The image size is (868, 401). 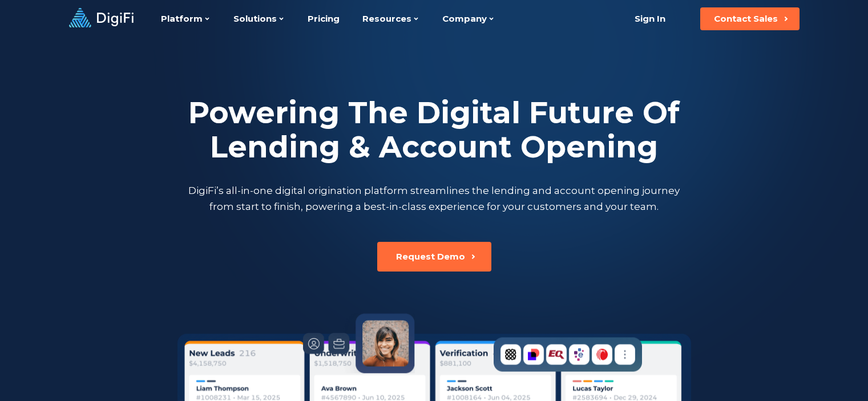 What do you see at coordinates (434, 130) in the screenshot?
I see `h2: Powering The Digital Future Of Lending & Account Opening` at bounding box center [434, 130].